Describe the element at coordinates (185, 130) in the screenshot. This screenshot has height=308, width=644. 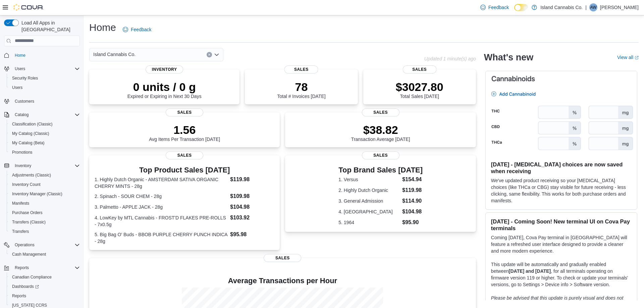
I see `p: 1.56` at that location.